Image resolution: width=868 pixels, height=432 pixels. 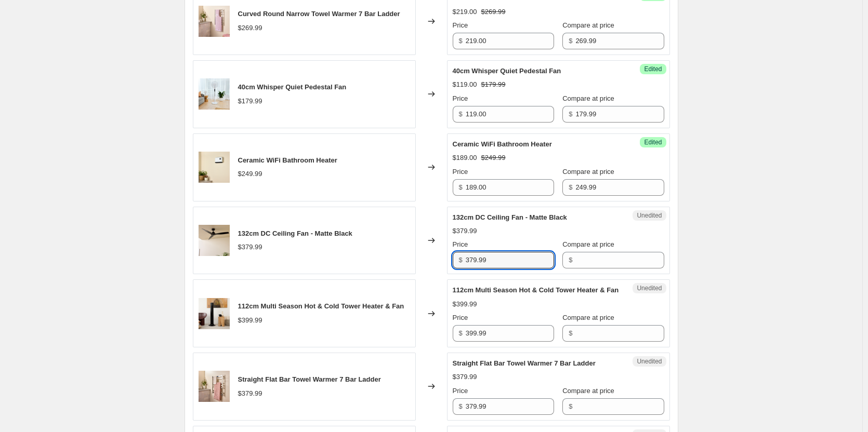 I want to click on strike: $249.99, so click(x=493, y=158).